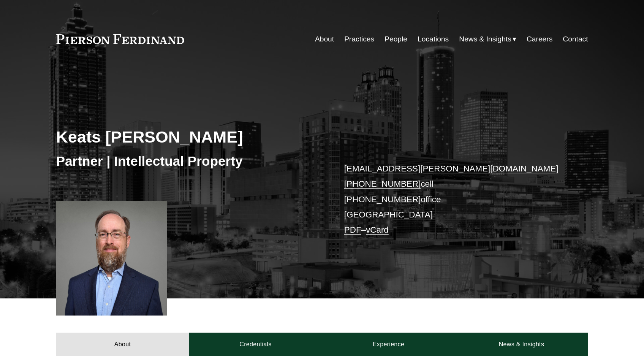 The image size is (644, 360). What do you see at coordinates (521, 344) in the screenshot?
I see `a: News & Insights` at bounding box center [521, 344].